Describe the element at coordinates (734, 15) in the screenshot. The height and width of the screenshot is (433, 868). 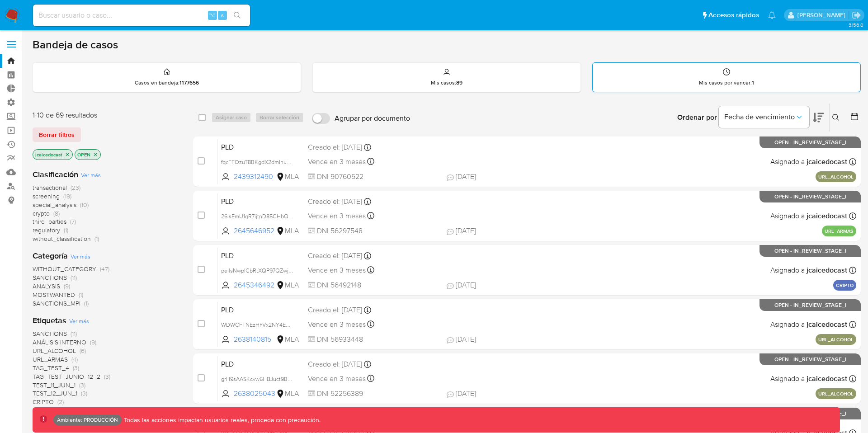
I see `span: Accesos rápidos` at that location.